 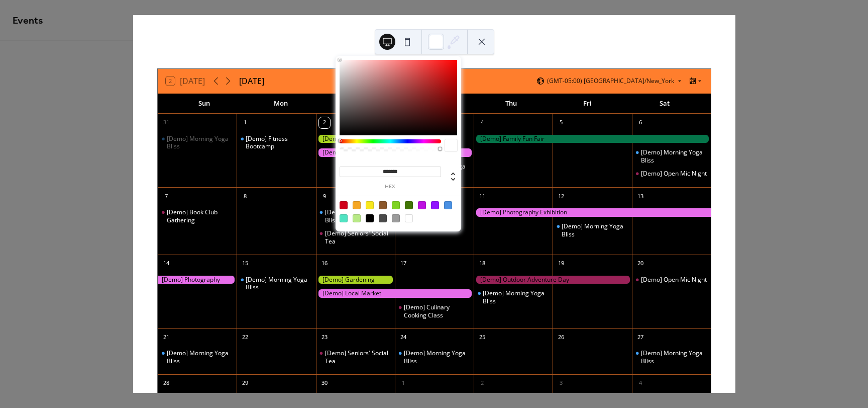 I want to click on div: 15, so click(x=245, y=264).